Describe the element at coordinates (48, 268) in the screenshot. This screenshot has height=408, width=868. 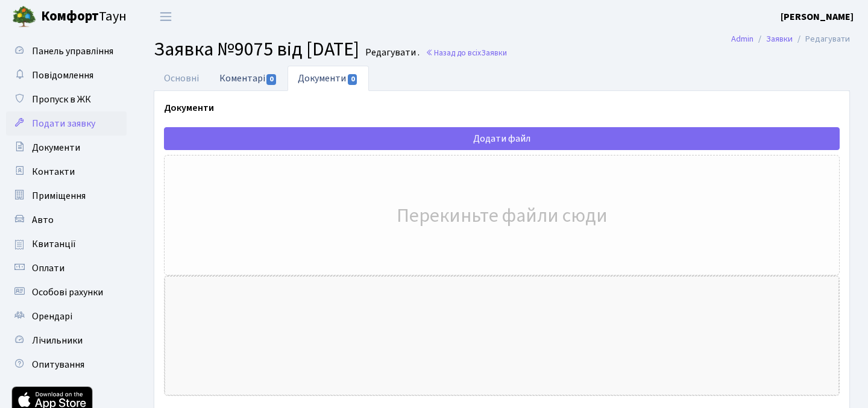
I see `span: Оплати` at that location.